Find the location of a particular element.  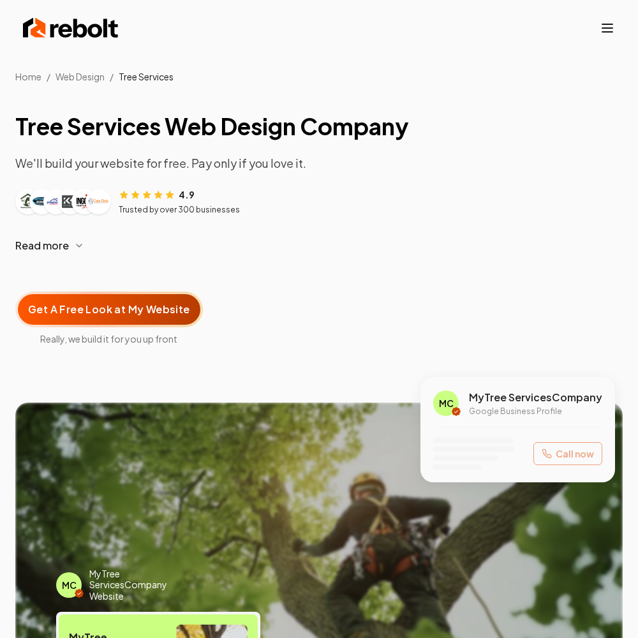

img: Customer logo 2 is located at coordinates (42, 202).